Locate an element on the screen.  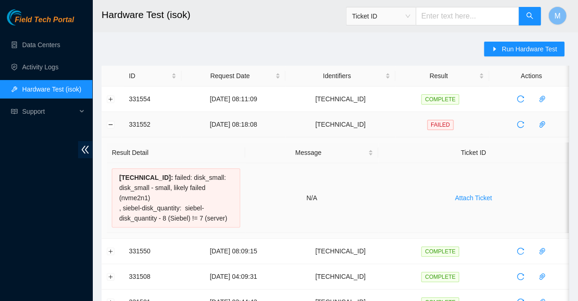
a: Data Centers is located at coordinates (41, 45).